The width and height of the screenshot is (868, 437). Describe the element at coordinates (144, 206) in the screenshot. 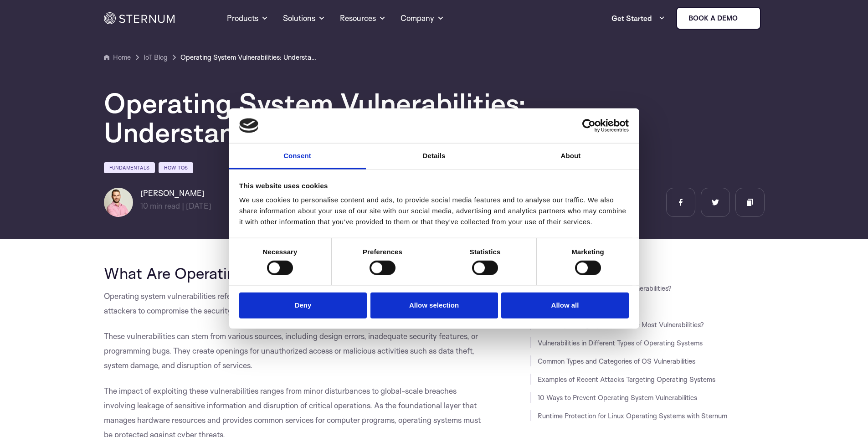

I see `span: 10` at that location.